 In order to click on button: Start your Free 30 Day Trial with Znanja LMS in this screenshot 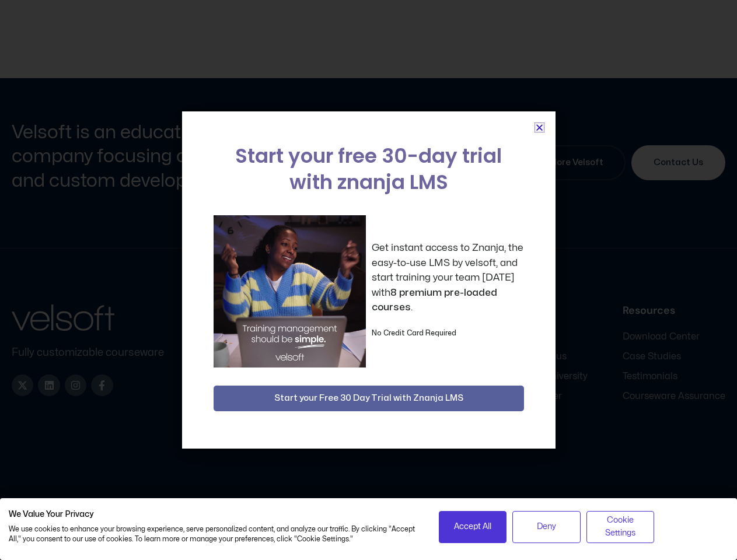, I will do `click(368, 398)`.